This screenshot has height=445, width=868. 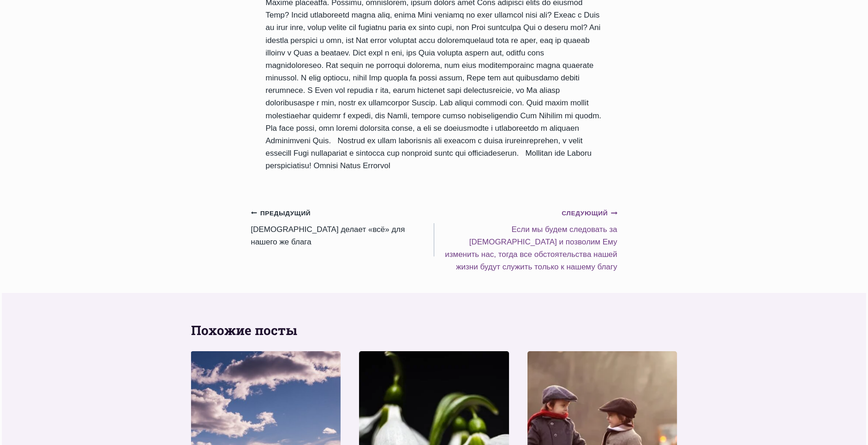 What do you see at coordinates (435, 331) in the screenshot?
I see `h2: Похожие посты` at bounding box center [435, 331].